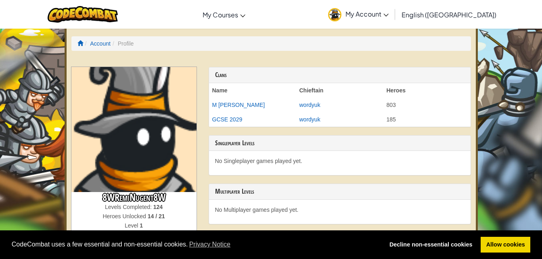 This screenshot has width=542, height=259. I want to click on a: My Account, so click(358, 14).